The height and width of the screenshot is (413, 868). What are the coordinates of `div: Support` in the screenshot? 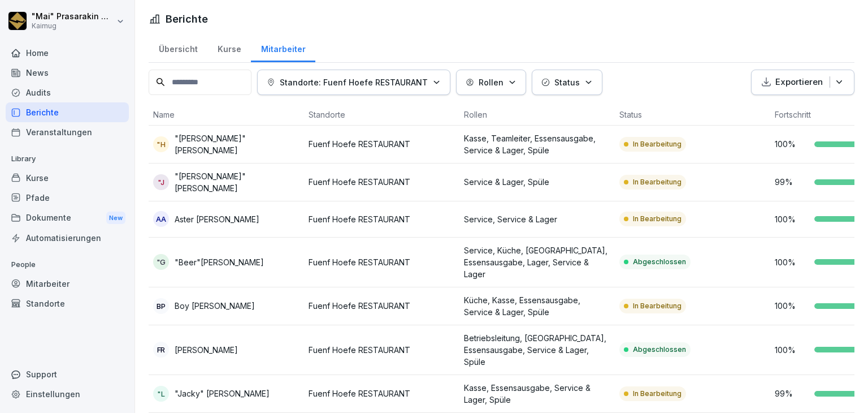 It's located at (68, 374).